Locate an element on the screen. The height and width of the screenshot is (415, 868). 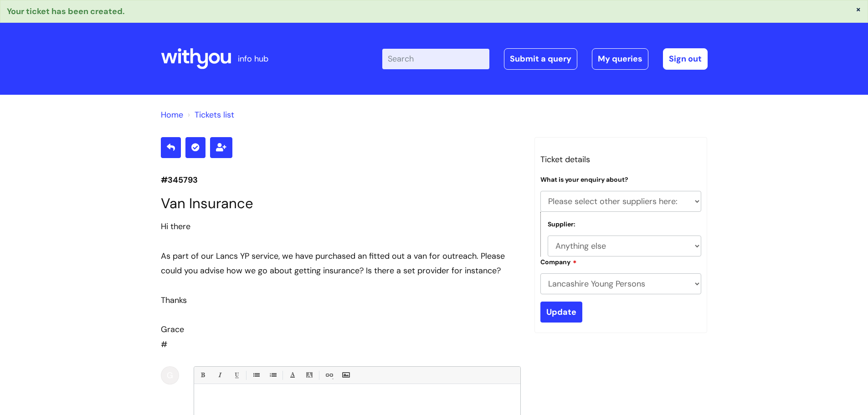
div: Grace is located at coordinates (341, 329).